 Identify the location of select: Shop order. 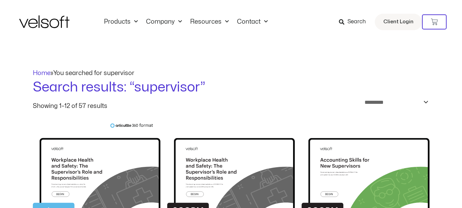
(395, 102).